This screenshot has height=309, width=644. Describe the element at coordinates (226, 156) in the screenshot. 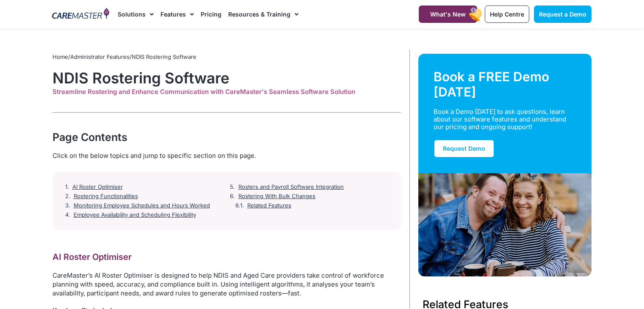

I see `div: Click on the below topics and jump to specific section on this page.` at that location.